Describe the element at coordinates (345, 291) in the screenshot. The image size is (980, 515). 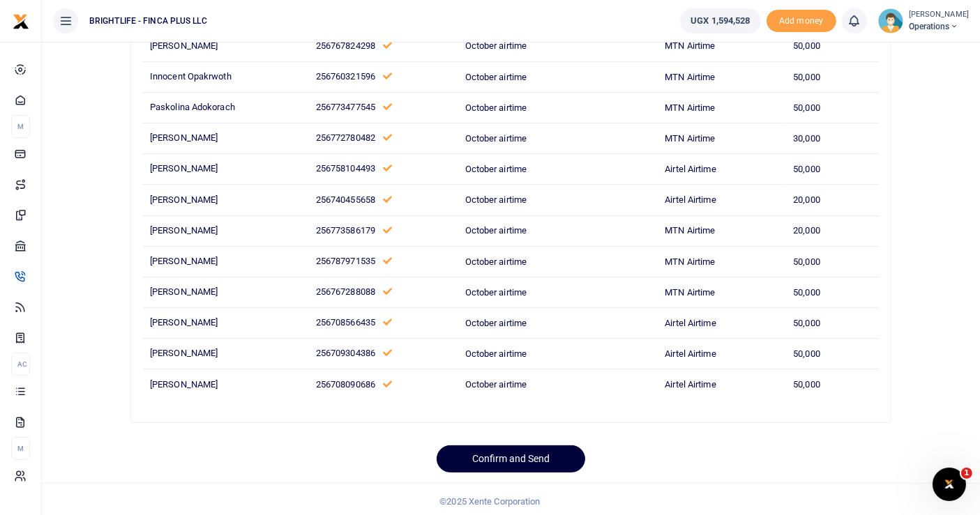
I see `span: 256767288088` at that location.